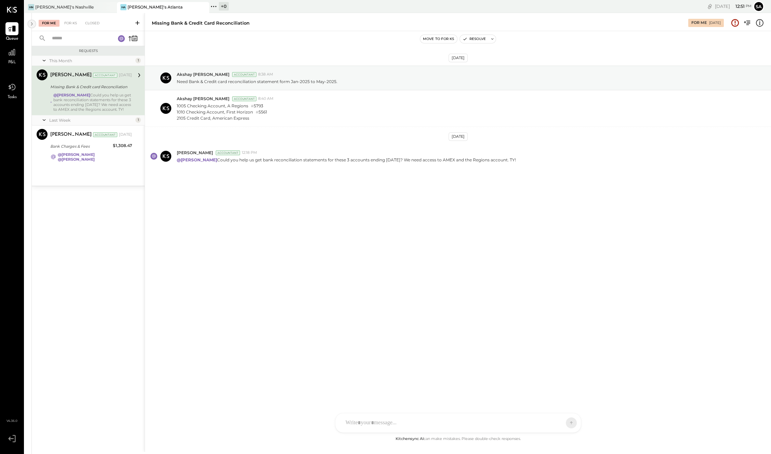  I want to click on a: P&L, so click(12, 56).